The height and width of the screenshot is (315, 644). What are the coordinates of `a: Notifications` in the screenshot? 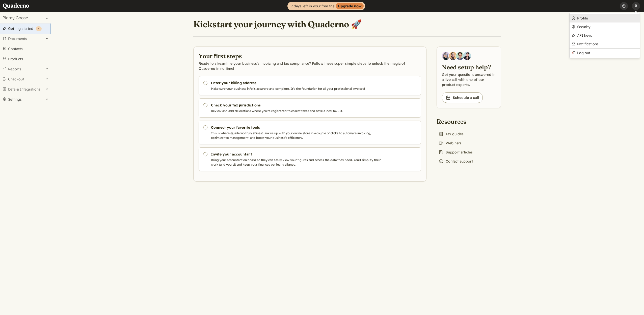 It's located at (605, 44).